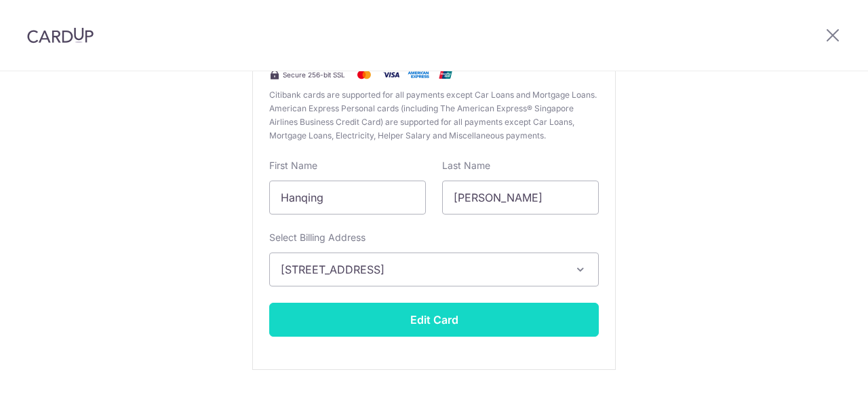 Image resolution: width=868 pixels, height=410 pixels. Describe the element at coordinates (391, 74) in the screenshot. I see `img: Visa` at that location.